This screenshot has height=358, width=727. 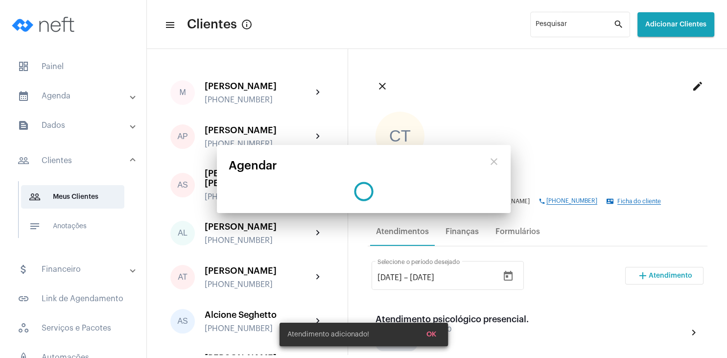 What do you see at coordinates (439, 278) in the screenshot?
I see `input: Data do fim` at bounding box center [439, 278].